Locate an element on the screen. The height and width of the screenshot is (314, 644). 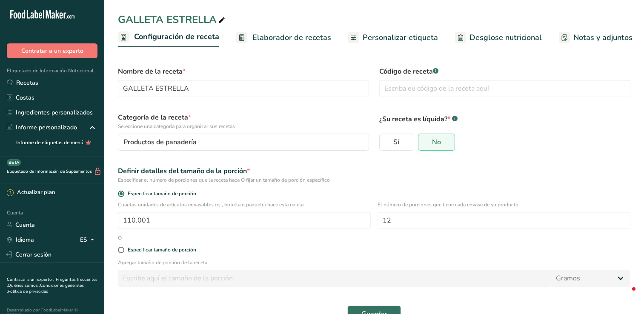
p: Agregar tamaño de porción de la receta.. is located at coordinates (374, 262).